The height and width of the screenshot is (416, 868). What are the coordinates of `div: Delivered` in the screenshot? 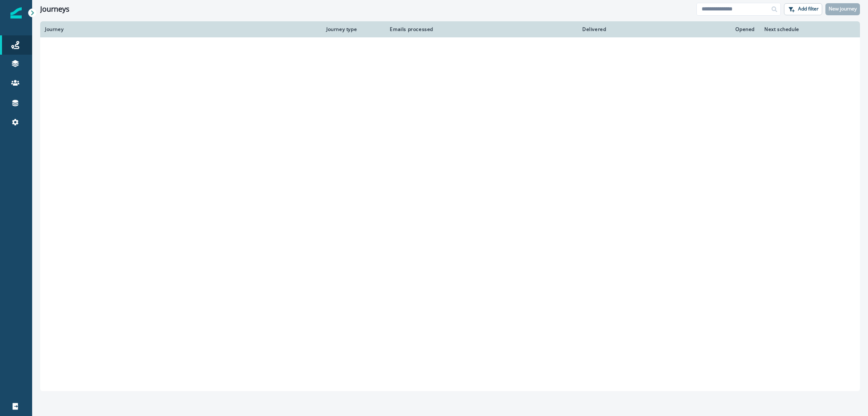 It's located at (524, 29).